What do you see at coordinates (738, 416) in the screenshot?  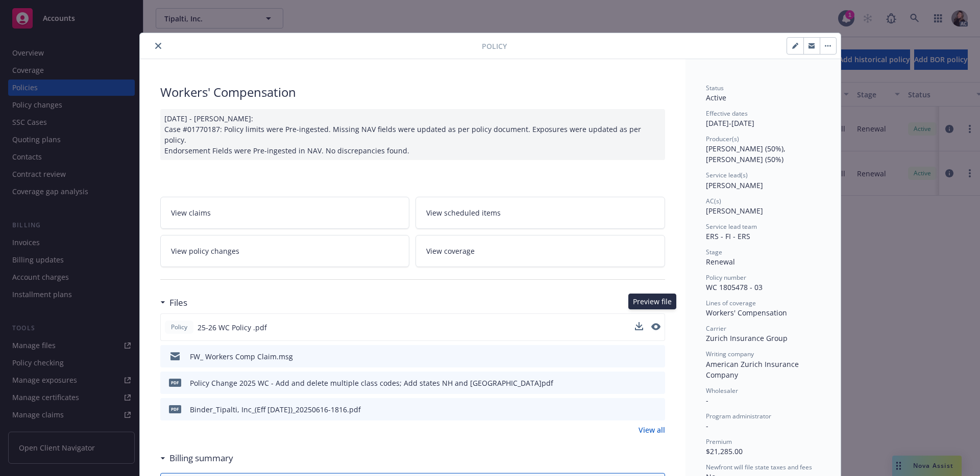 I see `span: Program administrator` at bounding box center [738, 416].